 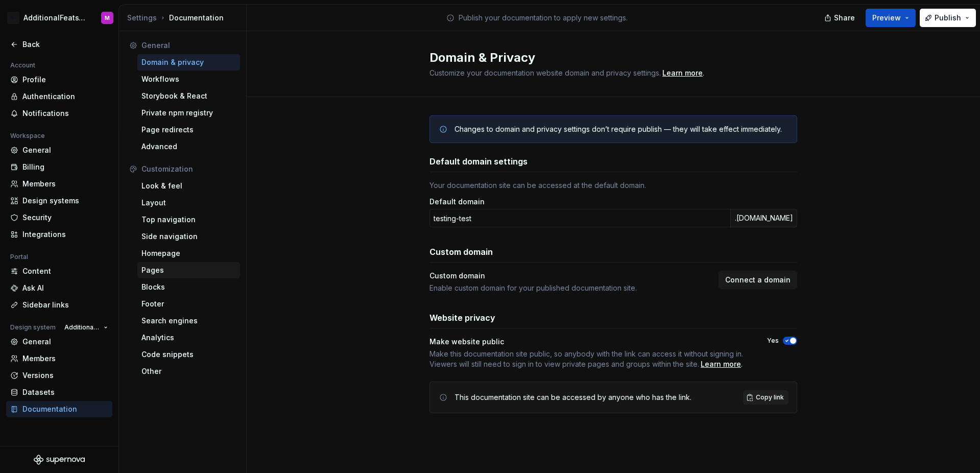 What do you see at coordinates (189, 220) in the screenshot?
I see `div: Top navigation` at bounding box center [189, 220].